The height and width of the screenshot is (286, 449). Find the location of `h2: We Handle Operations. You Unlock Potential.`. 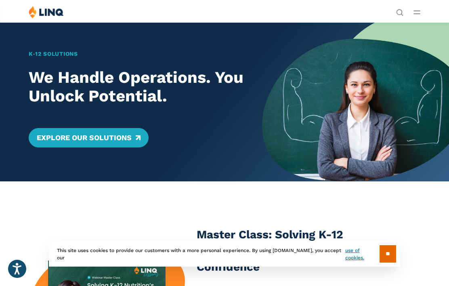

h2: We Handle Operations. You Unlock Potential. is located at coordinates (136, 87).